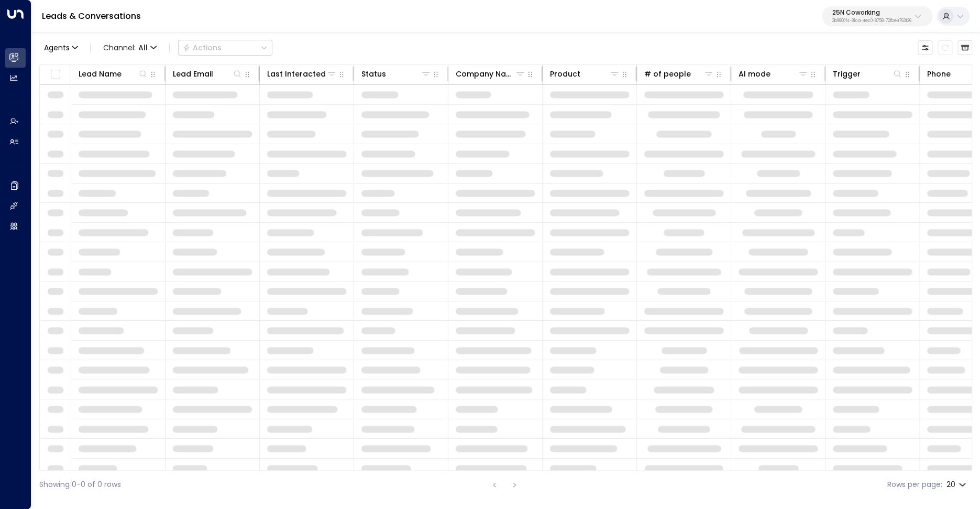 The width and height of the screenshot is (980, 509). What do you see at coordinates (226, 48) in the screenshot?
I see `button: Actions` at bounding box center [226, 48].